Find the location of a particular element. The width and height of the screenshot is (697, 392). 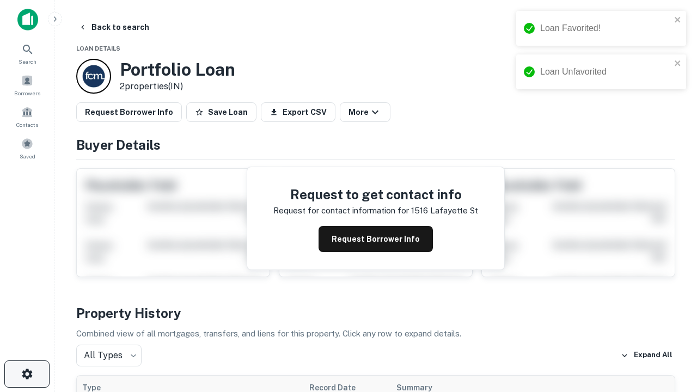

div: Search is located at coordinates (27, 53).